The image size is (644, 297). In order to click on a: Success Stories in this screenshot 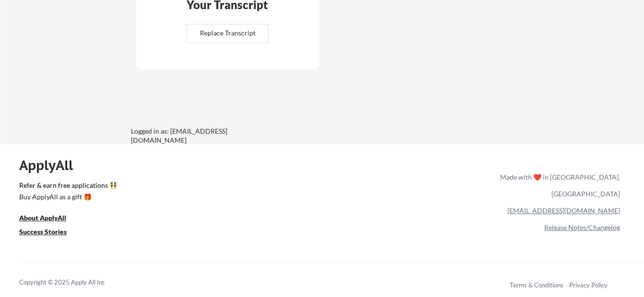, I will do `click(49, 233)`.